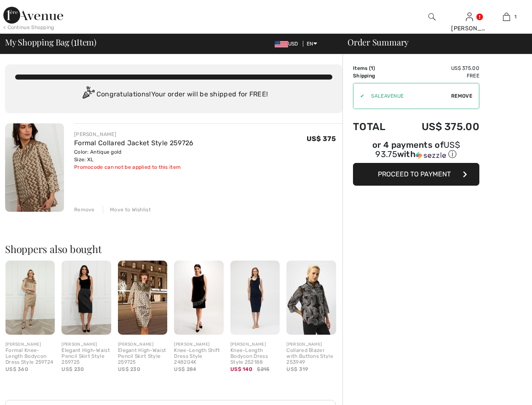 This screenshot has height=405, width=532. I want to click on div: Congratulations! Your order will be shipped for FREE!, so click(174, 95).